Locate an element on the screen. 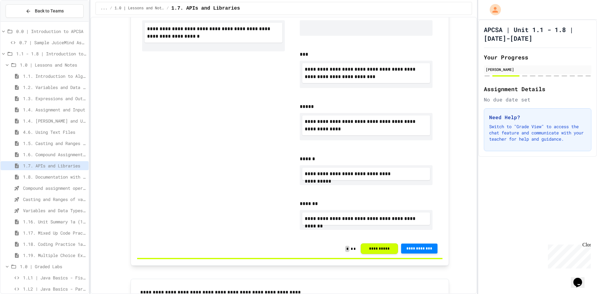 This screenshot has height=294, width=597. span: Variables and Data Types - Quiz is located at coordinates (54, 210).